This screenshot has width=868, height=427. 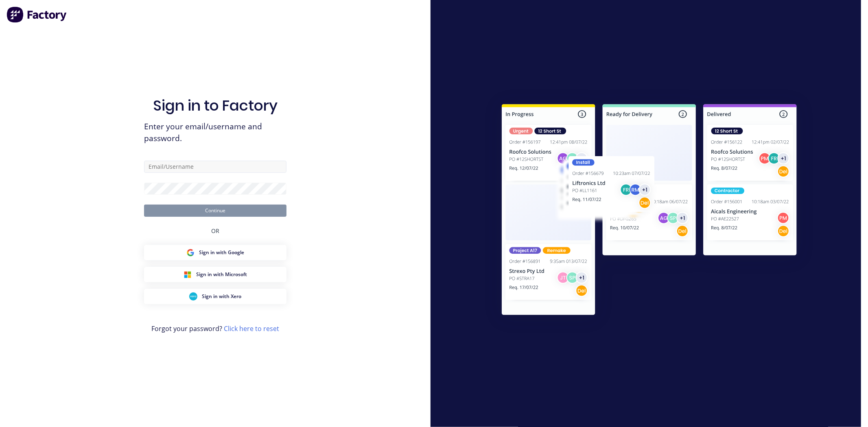 I want to click on button: Microsoft Sign inSign in with Microsoft, so click(x=215, y=275).